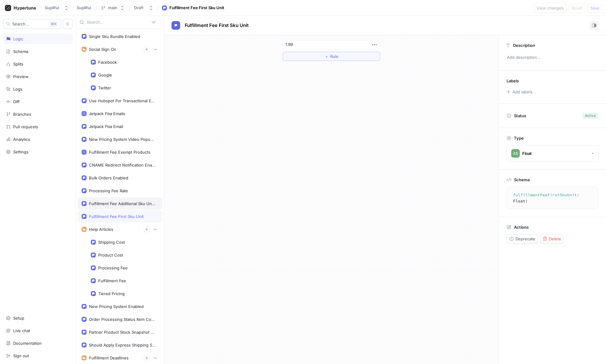 This screenshot has width=606, height=364. What do you see at coordinates (331, 56) in the screenshot?
I see `button: ＋Rule` at bounding box center [331, 56].